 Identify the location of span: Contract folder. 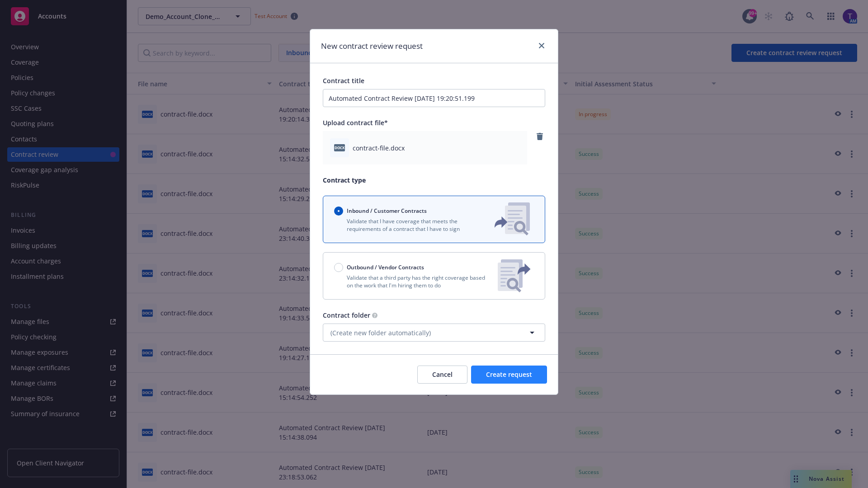
(346, 315).